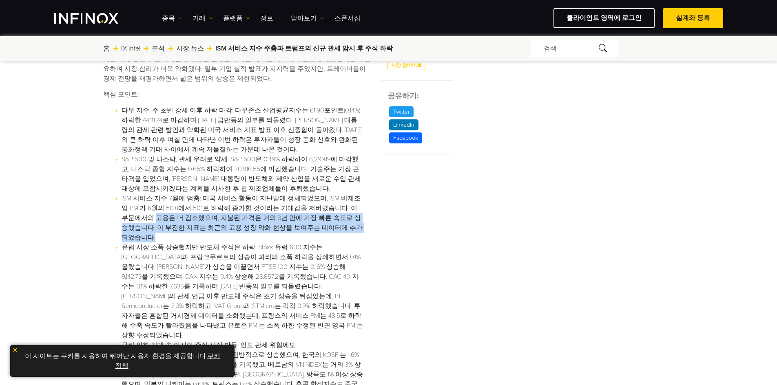 This screenshot has height=385, width=777. What do you see at coordinates (347, 18) in the screenshot?
I see `a: 스폰서십` at bounding box center [347, 18].